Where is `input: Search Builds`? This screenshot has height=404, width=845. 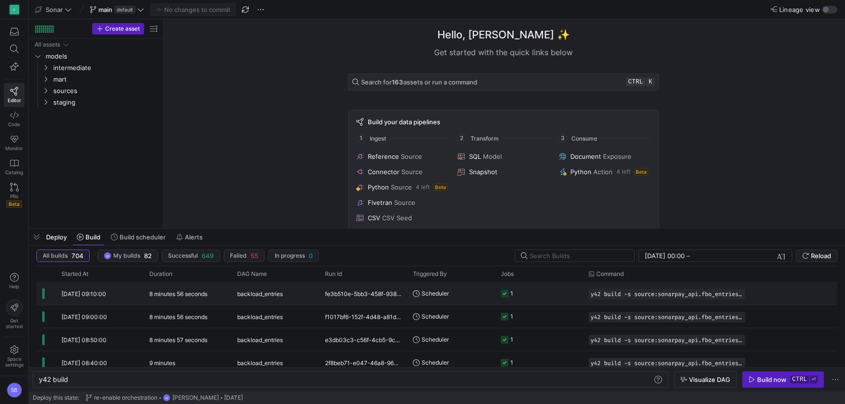
input: Search Builds is located at coordinates (578, 256).